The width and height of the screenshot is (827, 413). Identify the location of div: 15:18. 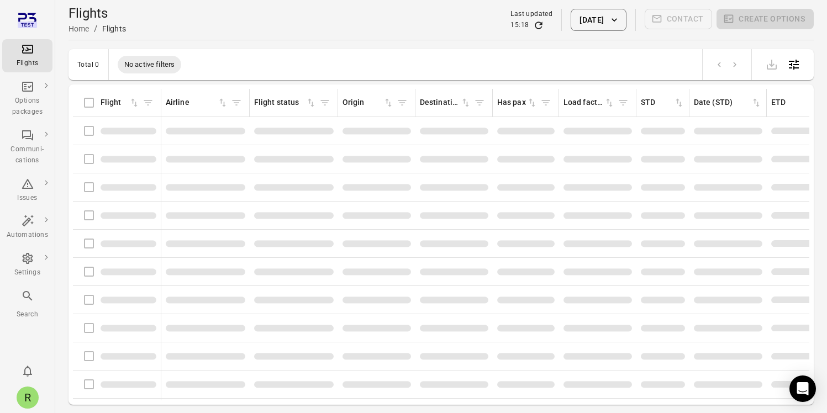
(519, 25).